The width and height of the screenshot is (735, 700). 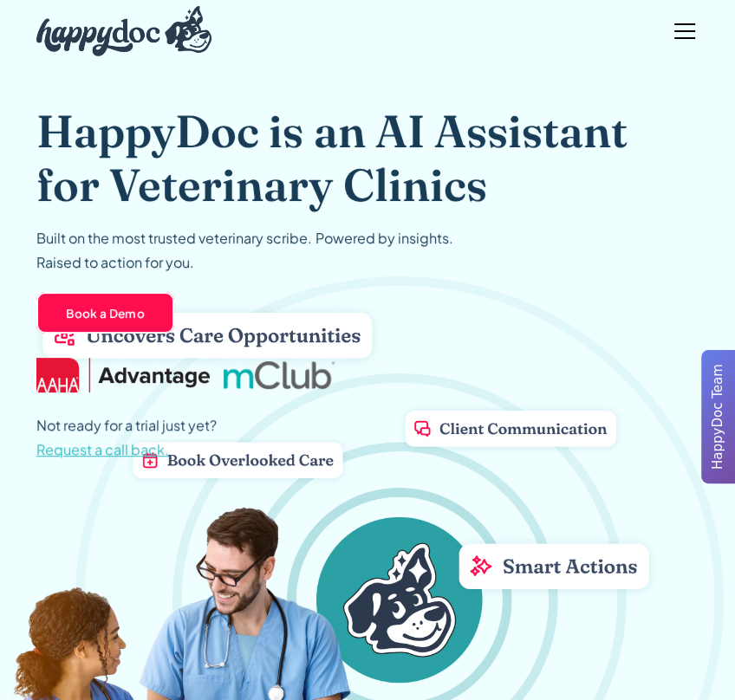 I want to click on img: AAHA Advantage logo, so click(x=123, y=375).